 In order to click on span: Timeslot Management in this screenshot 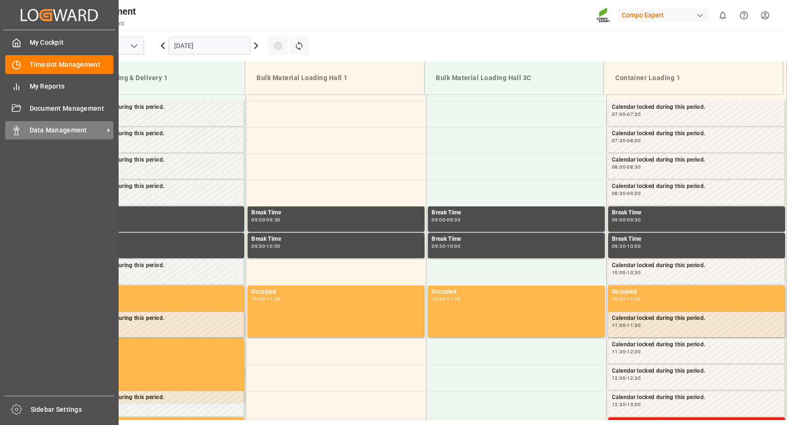, I will do `click(72, 65)`.